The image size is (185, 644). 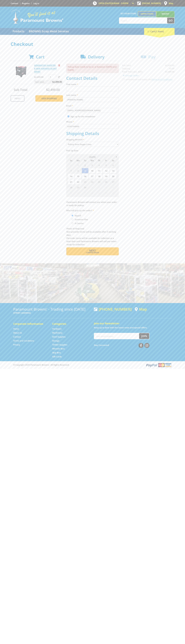 What do you see at coordinates (96, 57) in the screenshot?
I see `span: Delivery` at bounding box center [96, 57].